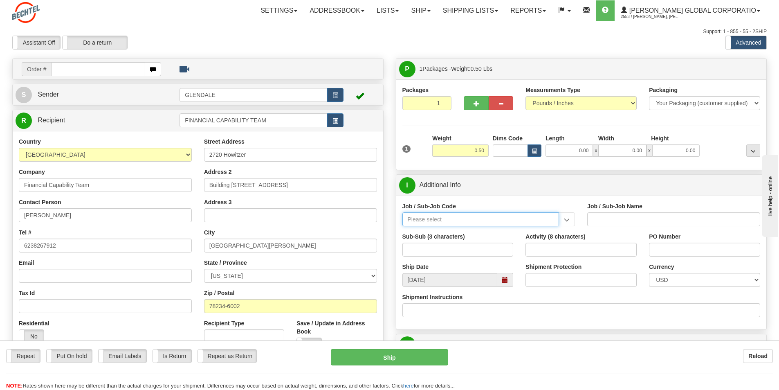  What do you see at coordinates (26, 12) in the screenshot?
I see `img: logo2553.jpg` at bounding box center [26, 12].